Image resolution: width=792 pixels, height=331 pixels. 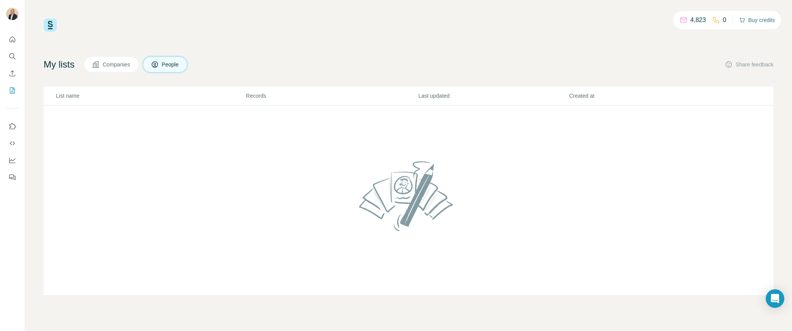 I want to click on button: Quick start, so click(x=12, y=39).